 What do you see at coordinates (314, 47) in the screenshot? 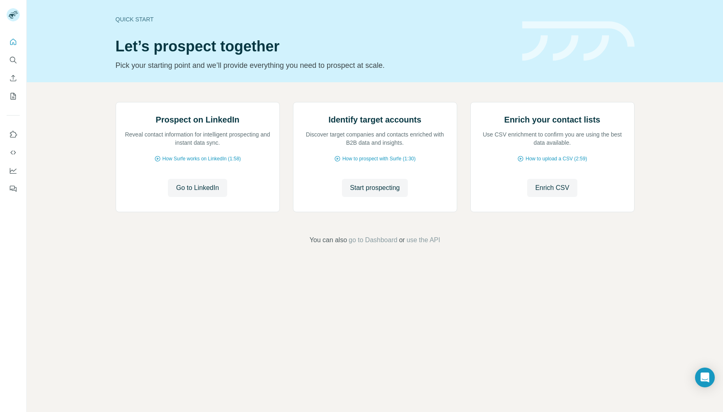
I see `h1: Let’s prospect together` at bounding box center [314, 47].